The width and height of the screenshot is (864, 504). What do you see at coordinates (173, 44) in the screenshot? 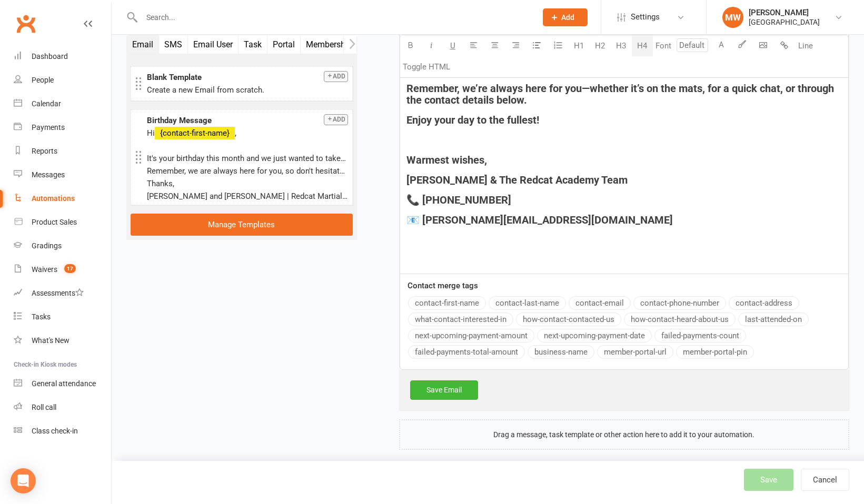
I see `button: SMS` at bounding box center [173, 44].